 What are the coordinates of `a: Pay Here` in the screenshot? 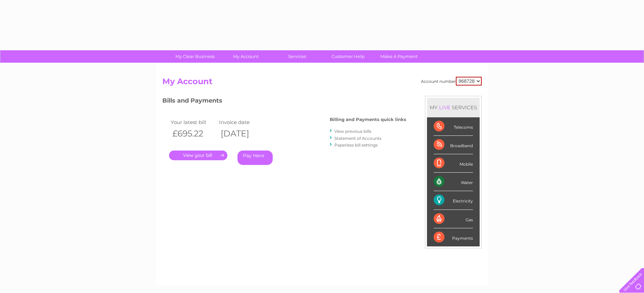 It's located at (255, 158).